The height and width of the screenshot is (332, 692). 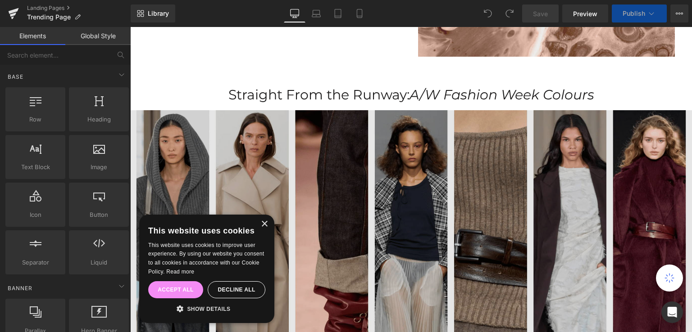 I want to click on span: Separator, so click(x=35, y=263).